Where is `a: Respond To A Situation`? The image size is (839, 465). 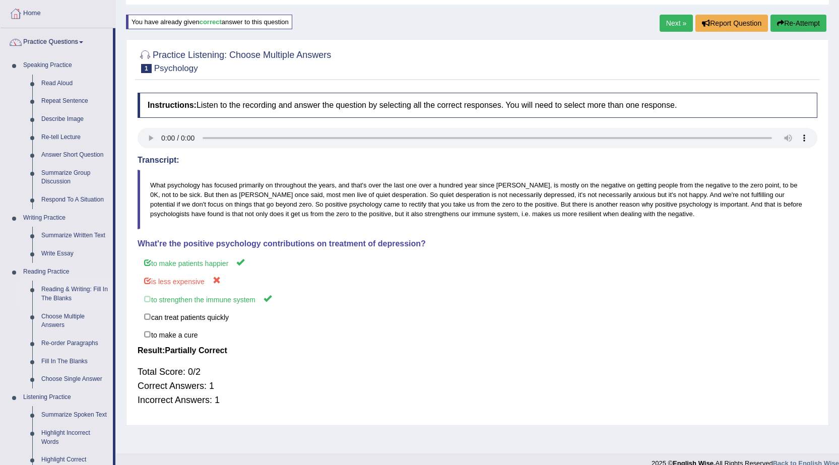 a: Respond To A Situation is located at coordinates (75, 200).